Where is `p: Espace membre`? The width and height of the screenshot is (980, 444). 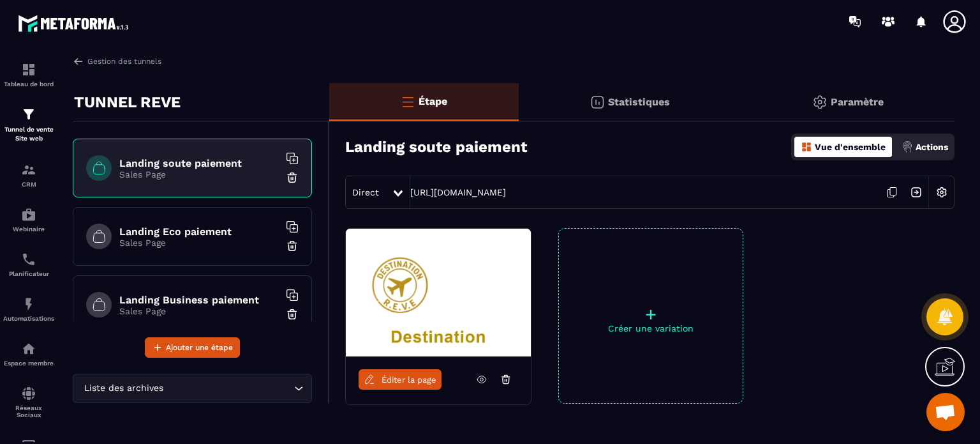 p: Espace membre is located at coordinates (29, 363).